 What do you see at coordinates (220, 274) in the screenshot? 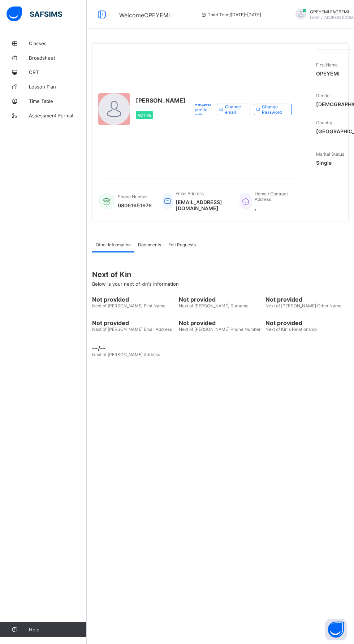
I see `span: Next of Kin` at bounding box center [220, 274].